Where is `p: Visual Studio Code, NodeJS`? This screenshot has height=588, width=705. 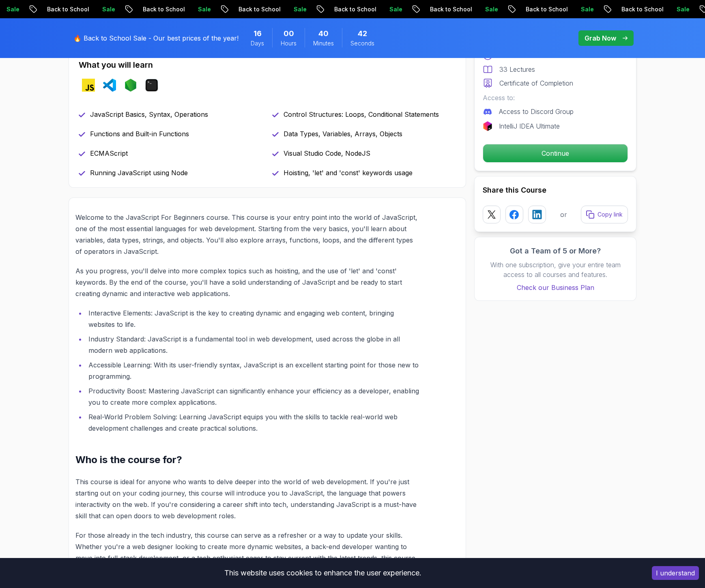
p: Visual Studio Code, NodeJS is located at coordinates (327, 153).